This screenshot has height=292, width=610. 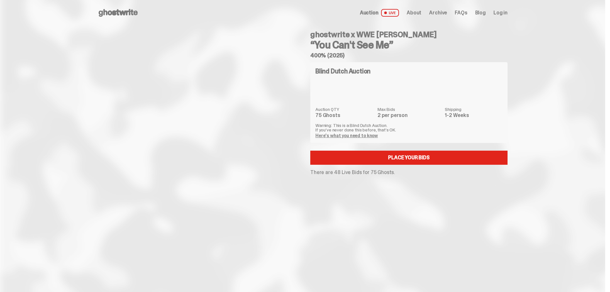 What do you see at coordinates (414, 13) in the screenshot?
I see `a: About` at bounding box center [414, 13].